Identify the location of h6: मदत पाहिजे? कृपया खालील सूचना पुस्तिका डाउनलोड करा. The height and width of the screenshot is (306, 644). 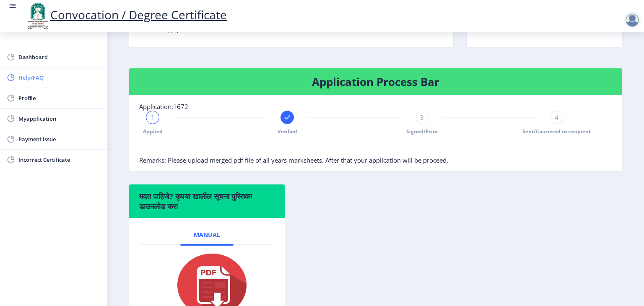
(206, 201).